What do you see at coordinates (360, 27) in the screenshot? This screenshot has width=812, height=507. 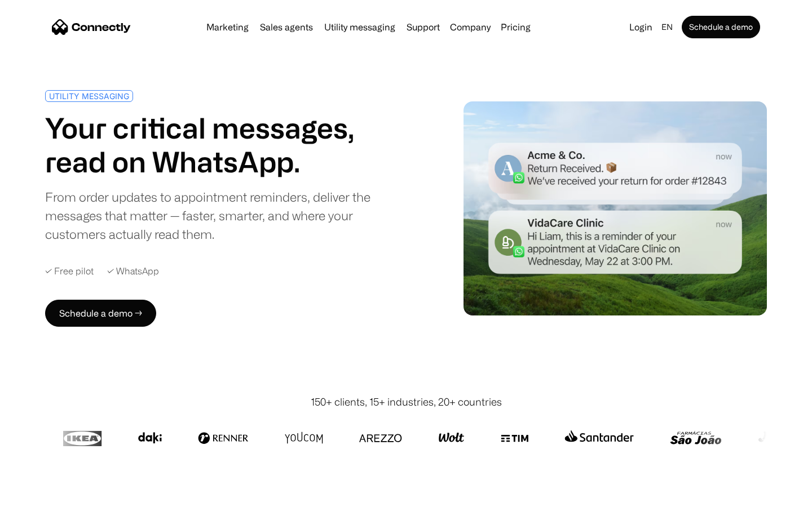 I see `a: Utility messaging` at bounding box center [360, 27].